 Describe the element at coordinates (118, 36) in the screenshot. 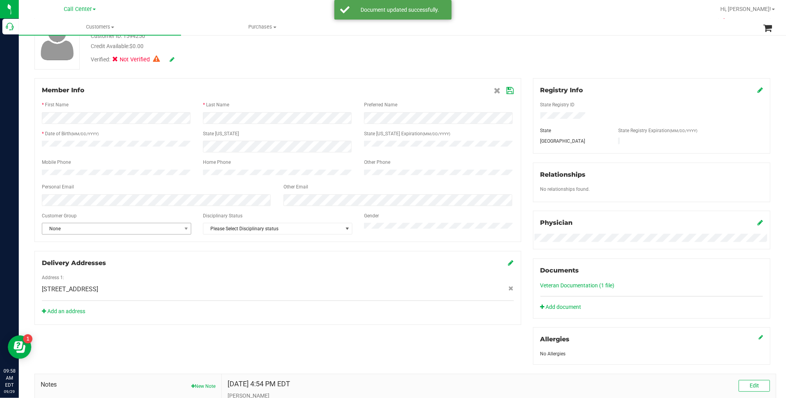

I see `div: Customer ID: 1594250` at that location.